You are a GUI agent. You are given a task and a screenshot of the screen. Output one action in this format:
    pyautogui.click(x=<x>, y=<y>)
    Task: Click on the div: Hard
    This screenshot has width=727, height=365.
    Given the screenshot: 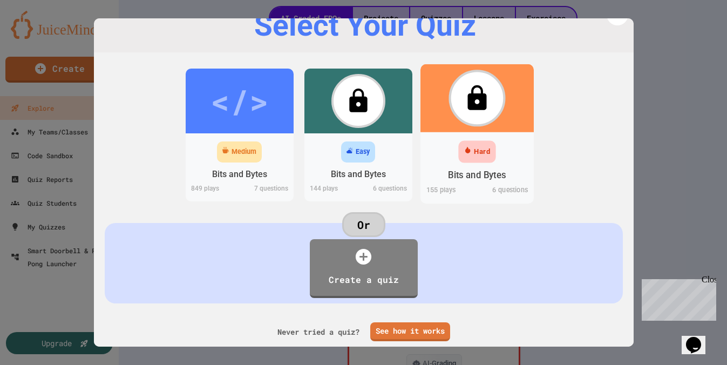 What is the action you would take?
    pyautogui.click(x=481, y=152)
    